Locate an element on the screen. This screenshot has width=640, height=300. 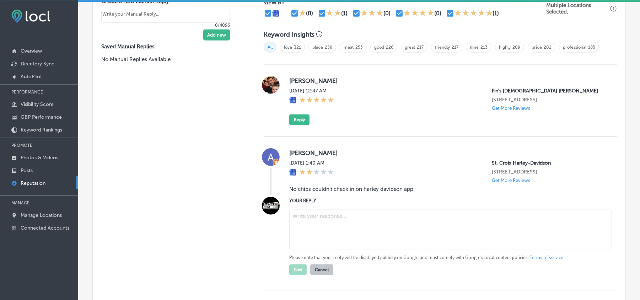
a: 258 is located at coordinates (329, 47).